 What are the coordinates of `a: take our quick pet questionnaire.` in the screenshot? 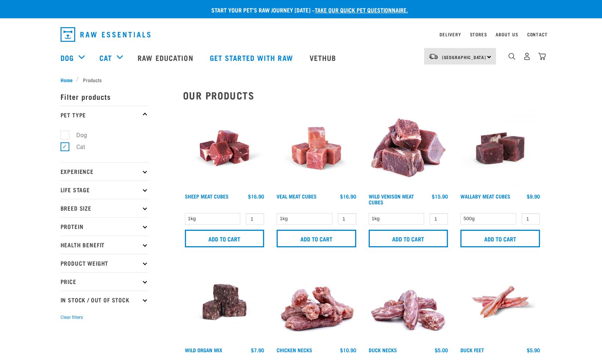 It's located at (362, 10).